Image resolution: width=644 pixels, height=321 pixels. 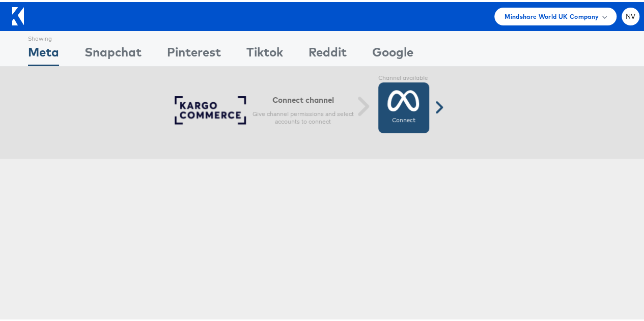 What do you see at coordinates (303, 116) in the screenshot?
I see `p: Give channel permissions and select accounts to connect` at bounding box center [303, 116].